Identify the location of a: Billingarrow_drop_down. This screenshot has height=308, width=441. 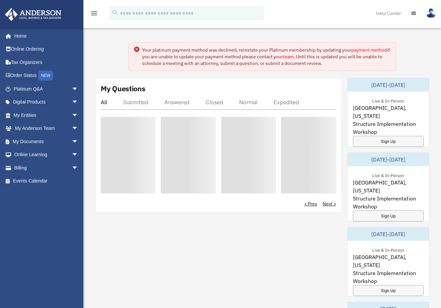
(46, 168).